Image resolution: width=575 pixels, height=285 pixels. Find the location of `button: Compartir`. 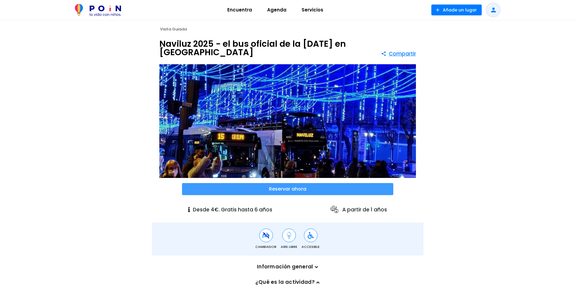

button: Compartir is located at coordinates (398, 54).